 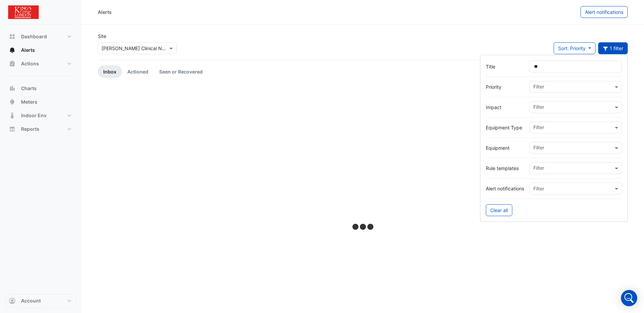 I want to click on app-icon: Alerts, so click(x=12, y=50).